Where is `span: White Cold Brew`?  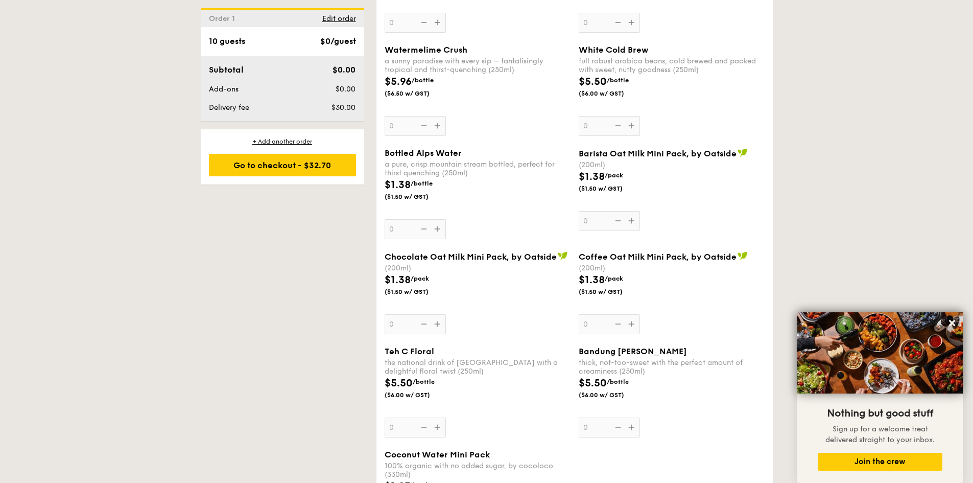 span: White Cold Brew is located at coordinates (613, 50).